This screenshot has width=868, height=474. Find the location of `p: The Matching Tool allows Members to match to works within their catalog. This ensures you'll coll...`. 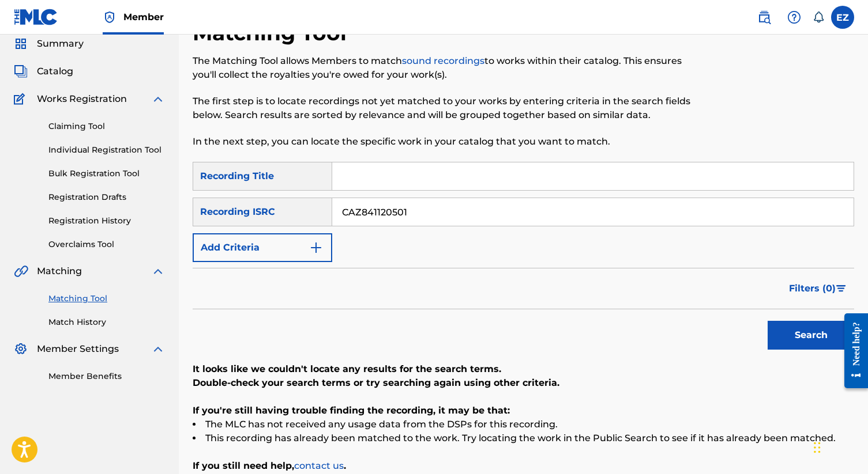

p: The Matching Tool allows Members to match to works within their catalog. This ensures you'll coll... is located at coordinates (447, 68).